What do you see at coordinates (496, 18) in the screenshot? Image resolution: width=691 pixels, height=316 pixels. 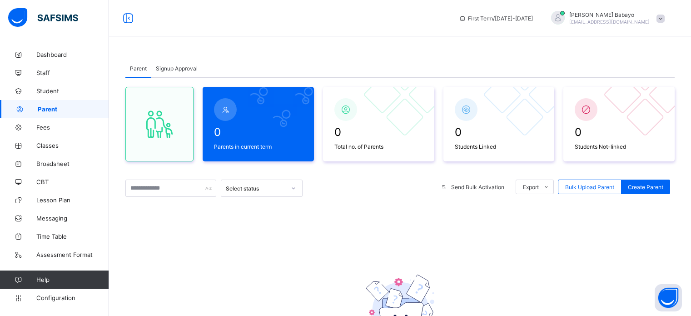 I see `span: session/term information` at bounding box center [496, 18].